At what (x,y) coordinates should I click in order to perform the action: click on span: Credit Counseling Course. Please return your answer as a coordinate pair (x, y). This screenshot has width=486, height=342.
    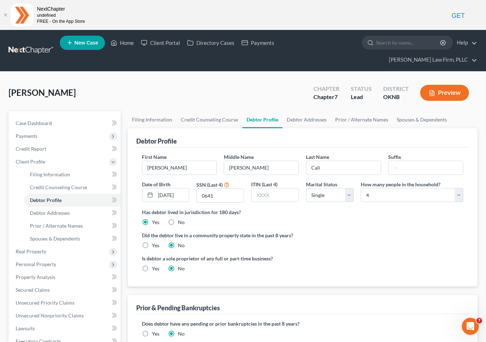
    Looking at the image, I should click on (58, 187).